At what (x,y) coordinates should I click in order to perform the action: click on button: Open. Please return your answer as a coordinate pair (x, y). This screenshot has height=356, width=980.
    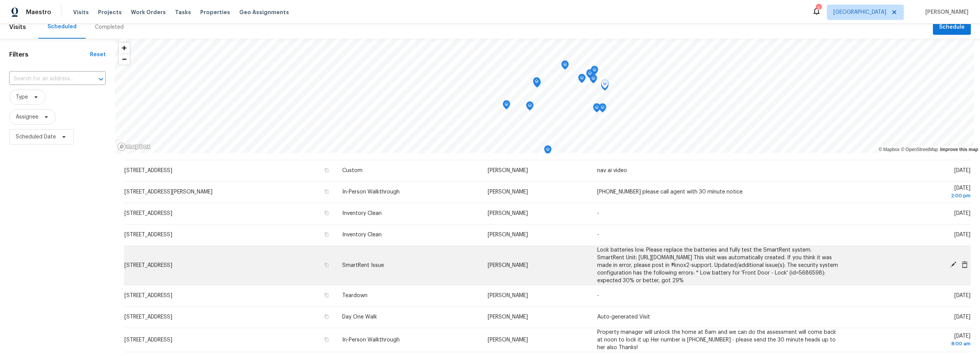
    Looking at the image, I should click on (101, 79).